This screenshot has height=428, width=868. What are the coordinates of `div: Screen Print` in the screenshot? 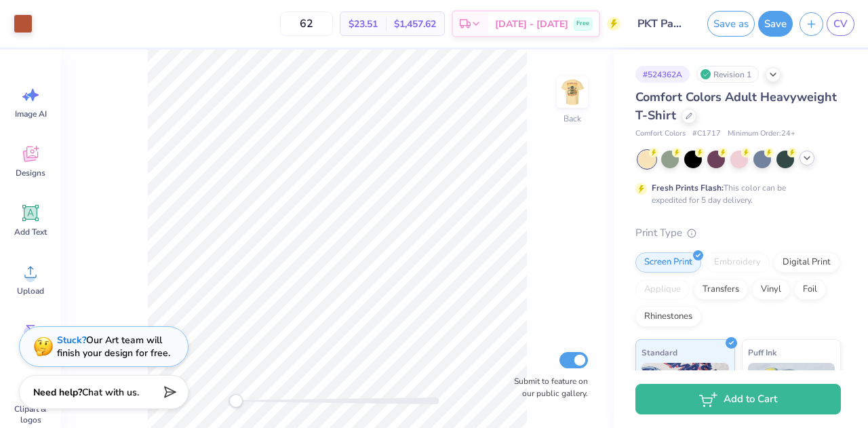 It's located at (668, 262).